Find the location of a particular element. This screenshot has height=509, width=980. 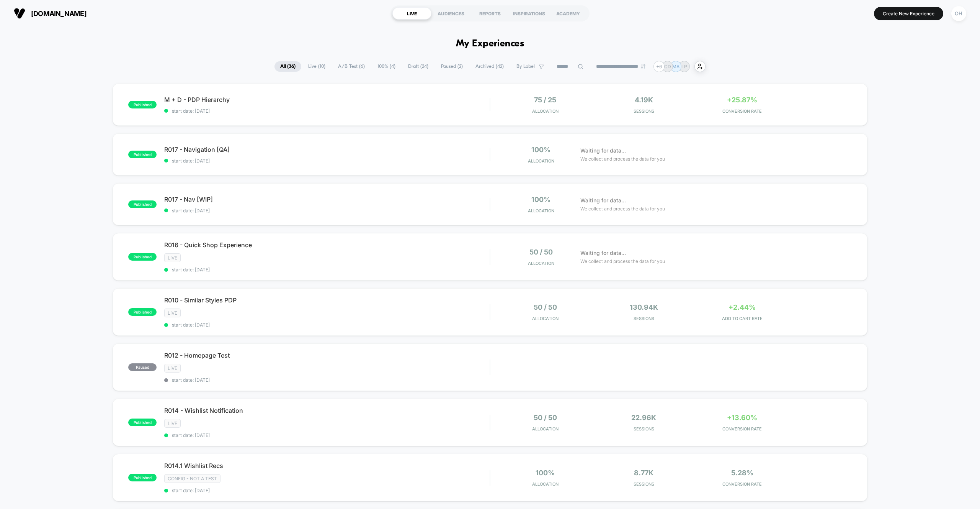

span: 100% ( 4 ) is located at coordinates (387, 66).